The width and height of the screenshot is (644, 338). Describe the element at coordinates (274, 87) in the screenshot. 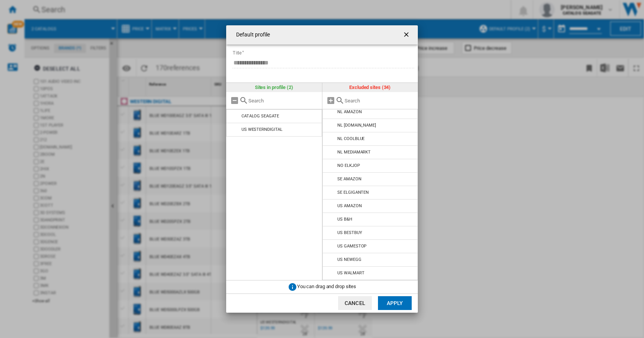

I see `div: Sites in profile (2)` at that location.